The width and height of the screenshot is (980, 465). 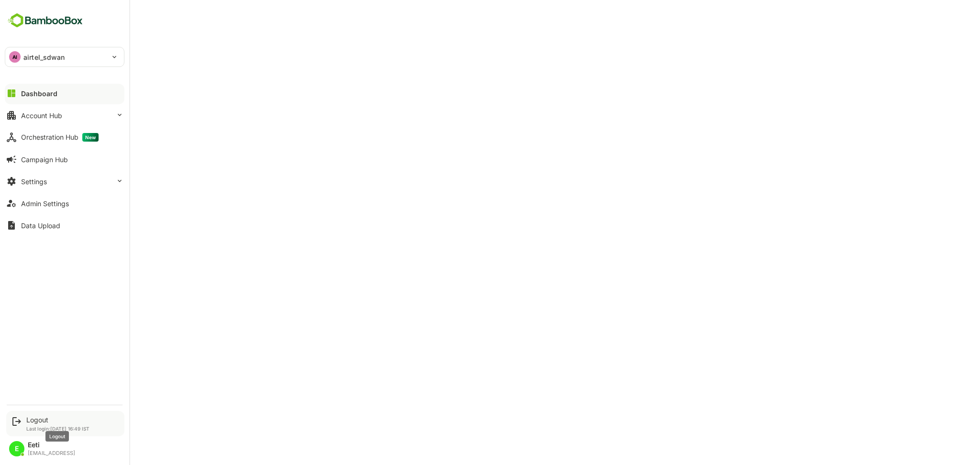 I want to click on div: Account Hub, so click(x=42, y=115).